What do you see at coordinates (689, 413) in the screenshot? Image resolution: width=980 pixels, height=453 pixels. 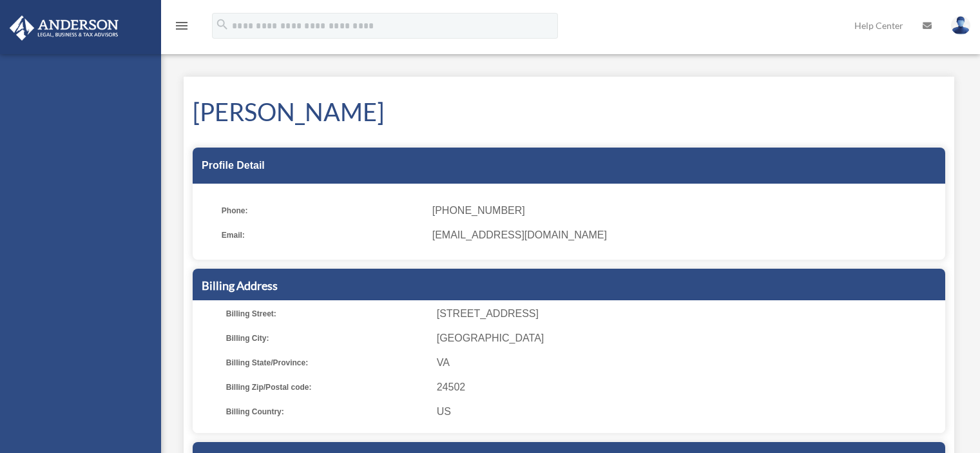 I see `span: US` at bounding box center [689, 413].